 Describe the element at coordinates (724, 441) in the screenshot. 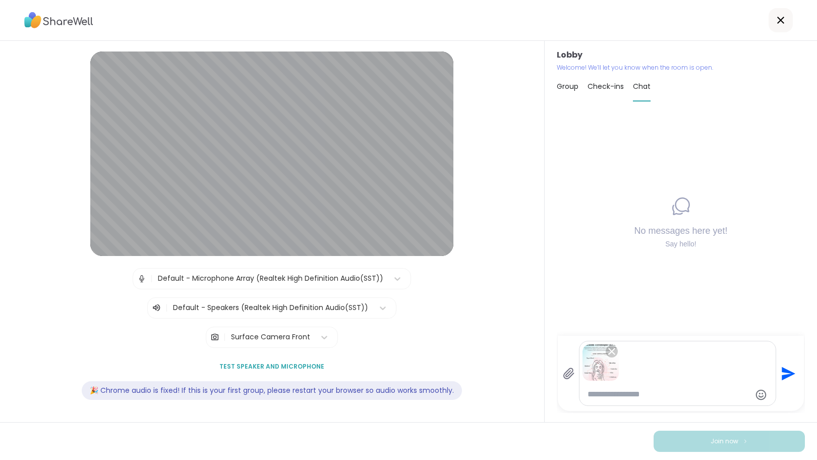

I see `span: Join now` at that location.